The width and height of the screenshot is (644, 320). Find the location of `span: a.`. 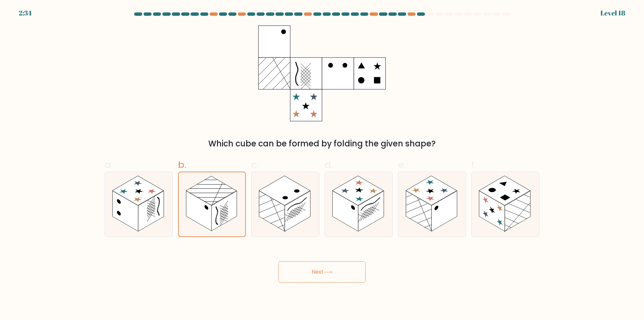

span: a. is located at coordinates (109, 165).